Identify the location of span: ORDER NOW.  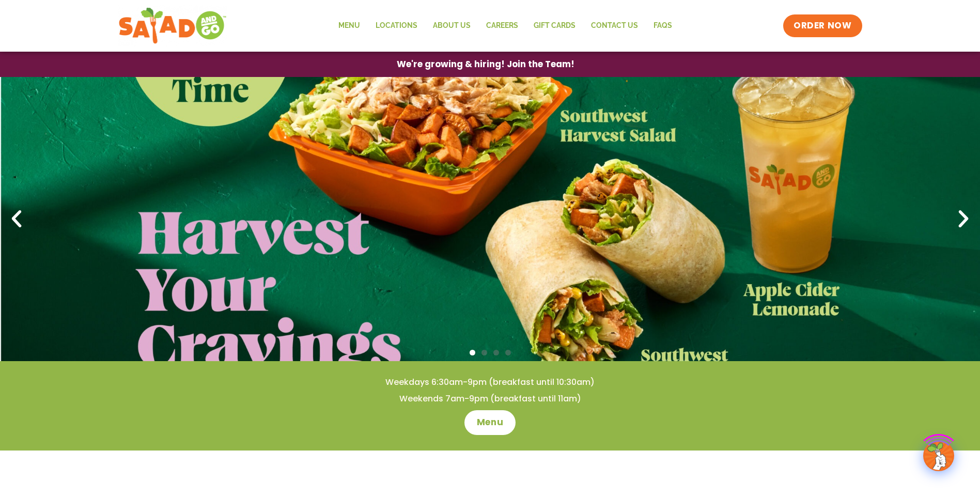
(822, 26).